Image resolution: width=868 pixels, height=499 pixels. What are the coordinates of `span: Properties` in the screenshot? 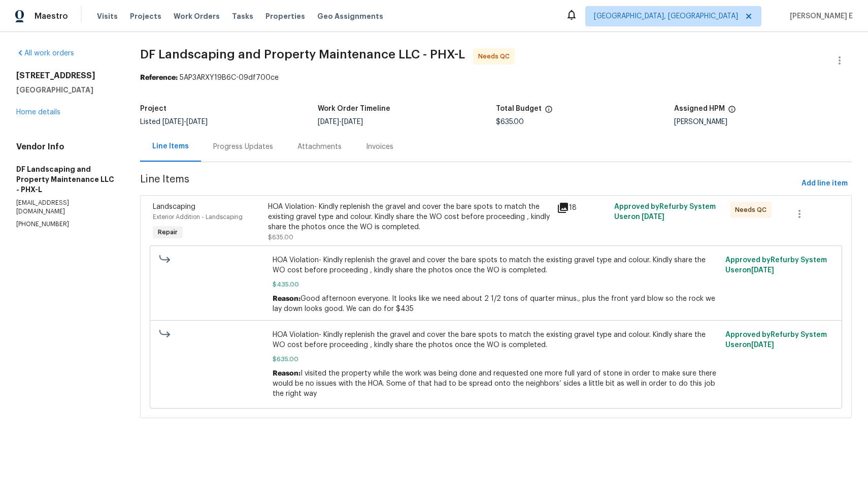 It's located at (285, 16).